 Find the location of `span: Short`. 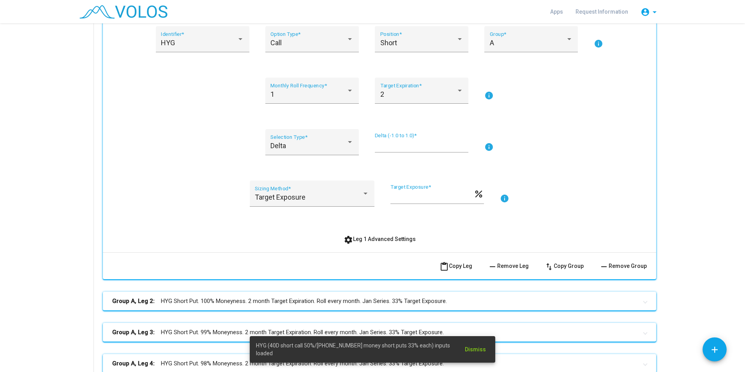

span: Short is located at coordinates (389, 42).